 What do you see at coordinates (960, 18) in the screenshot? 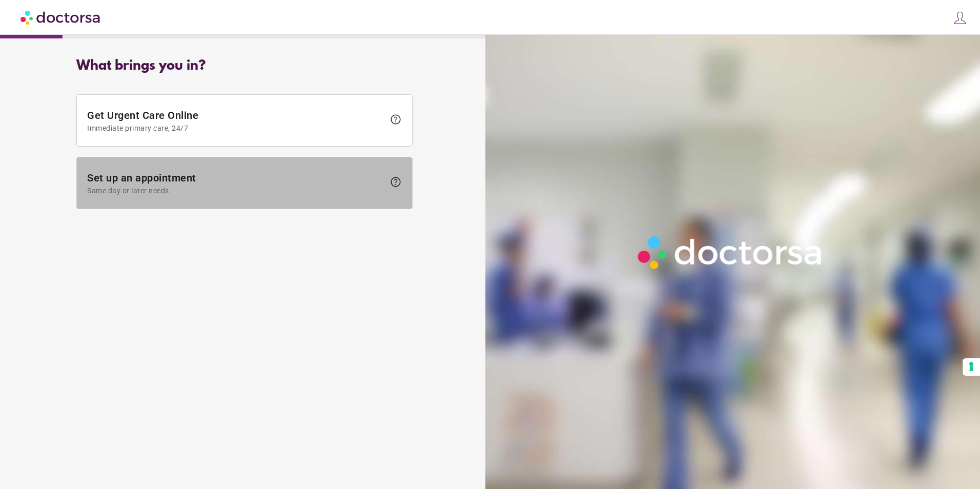
I see `img: icons8-customer-100.png` at bounding box center [960, 18].